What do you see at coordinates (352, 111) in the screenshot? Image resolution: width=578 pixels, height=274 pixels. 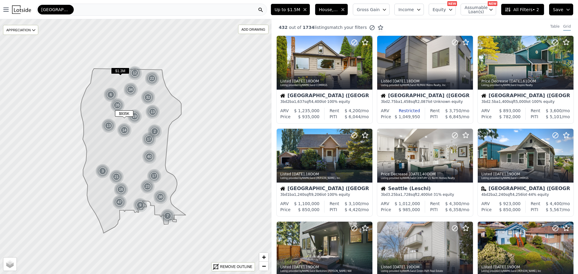 I see `span: $ 4,200` at bounding box center [352, 111].